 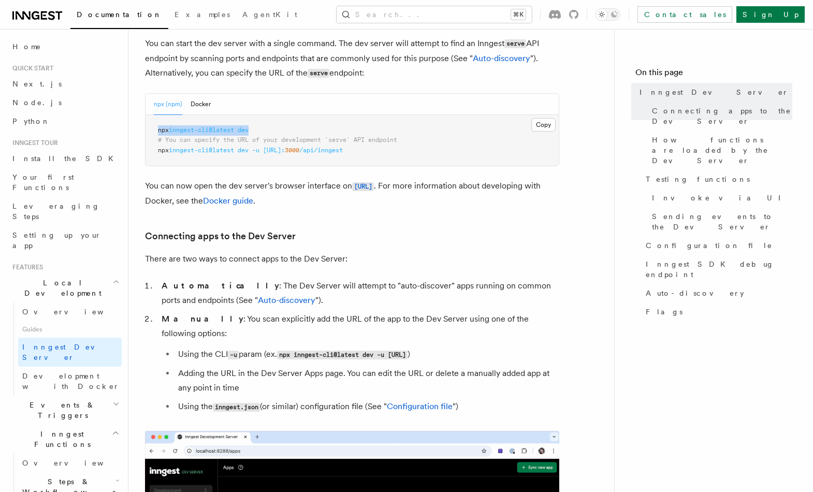 What do you see at coordinates (70, 329) in the screenshot?
I see `span: Guides` at bounding box center [70, 329].